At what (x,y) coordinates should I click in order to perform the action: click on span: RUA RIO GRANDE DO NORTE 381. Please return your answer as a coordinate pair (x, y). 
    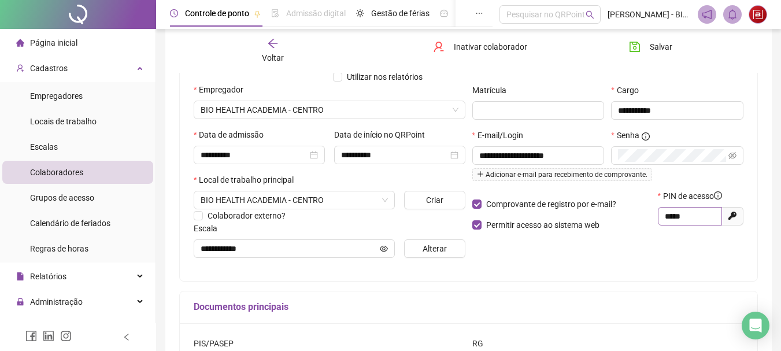
    Looking at the image, I should click on (294, 200).